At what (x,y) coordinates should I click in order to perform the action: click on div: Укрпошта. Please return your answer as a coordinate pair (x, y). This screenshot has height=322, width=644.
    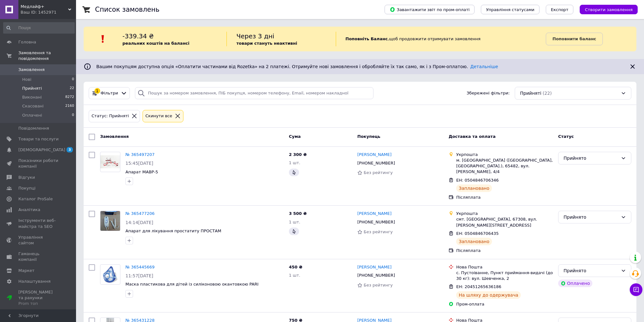
    Looking at the image, I should click on (504, 155).